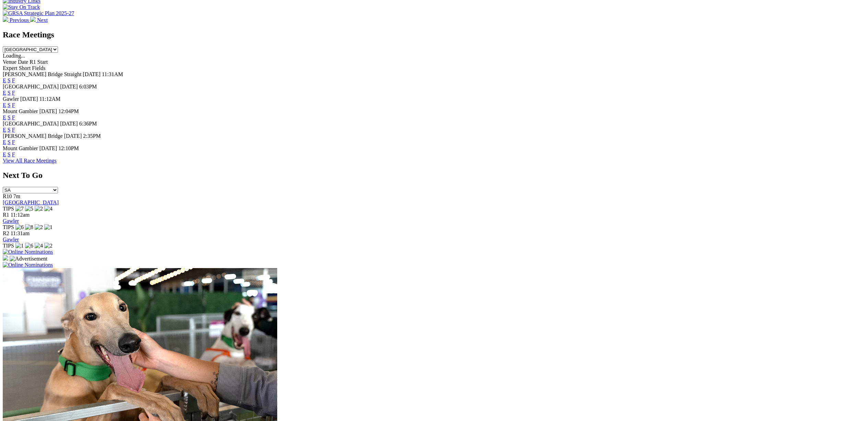 This screenshot has height=421, width=868. What do you see at coordinates (33, 19) in the screenshot?
I see `img: chevron-right-pager-white.svg` at bounding box center [33, 19].